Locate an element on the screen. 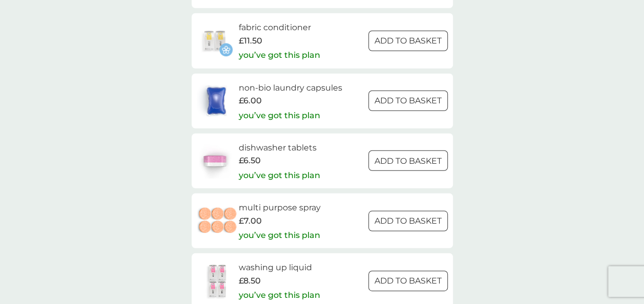 The height and width of the screenshot is (304, 644). h6: multi purpose spray is located at coordinates (280, 208).